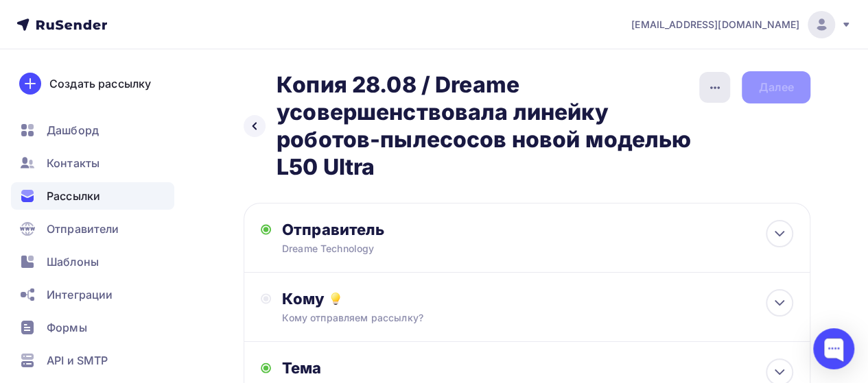  What do you see at coordinates (511, 319) in the screenshot?
I see `div: Кому отправляем рассылку?` at bounding box center [511, 319].